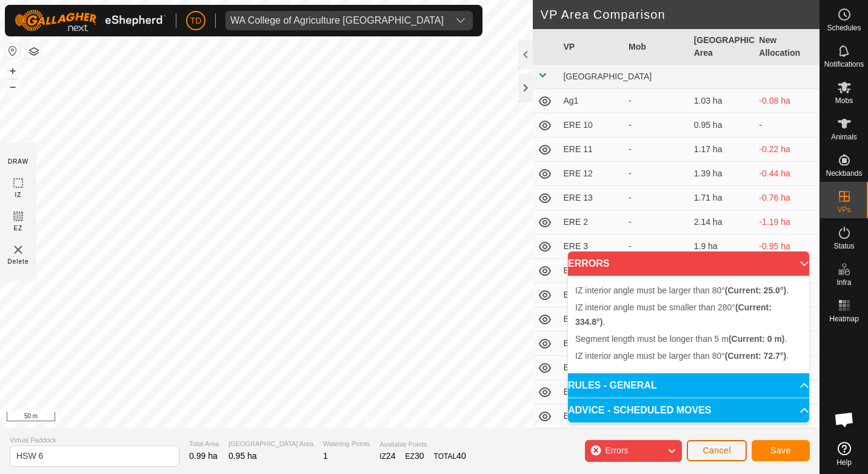 Image resolution: width=868 pixels, height=474 pixels. What do you see at coordinates (656, 46) in the screenshot?
I see `th: Mob` at bounding box center [656, 46].